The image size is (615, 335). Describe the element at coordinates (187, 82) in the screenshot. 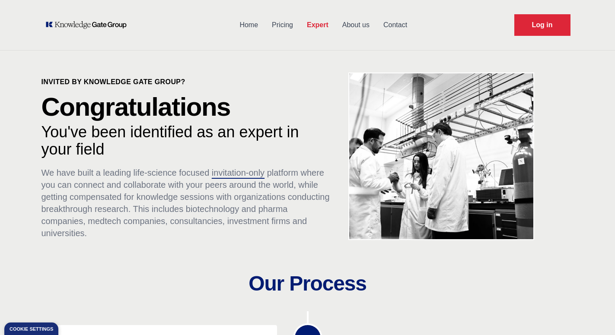

I see `p: Invited by Knowledge Gate Group?` at that location.